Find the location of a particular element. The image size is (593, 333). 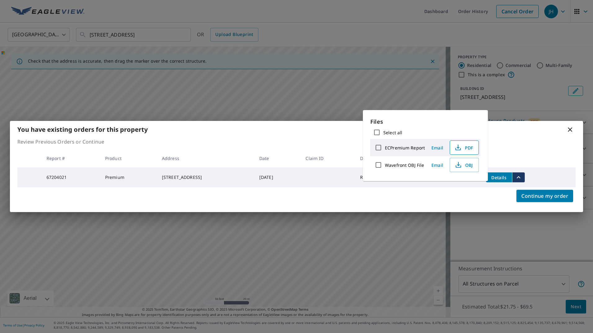

p: Files is located at coordinates (425, 122).